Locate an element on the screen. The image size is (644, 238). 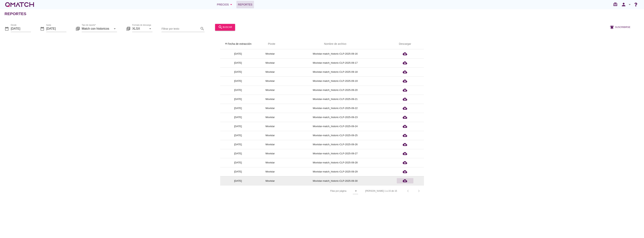
td: Movistar-match_historic-CLP-2025-09-30 is located at coordinates (335, 181).